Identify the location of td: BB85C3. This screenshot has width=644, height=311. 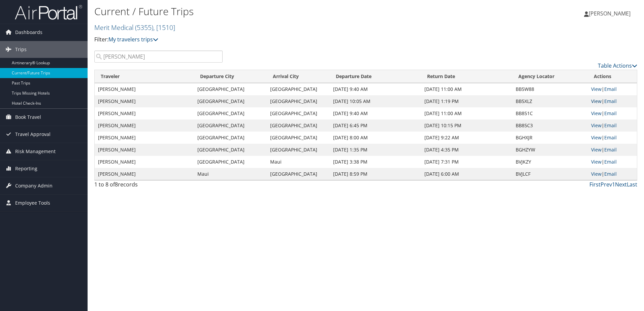
(550, 125).